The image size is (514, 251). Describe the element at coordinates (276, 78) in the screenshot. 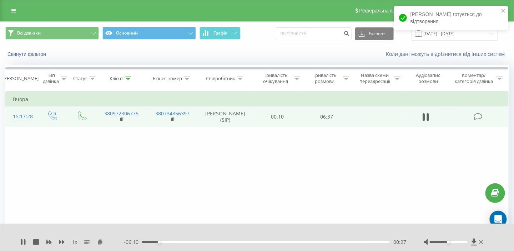

I see `div: Тривалість очікування` at that location.